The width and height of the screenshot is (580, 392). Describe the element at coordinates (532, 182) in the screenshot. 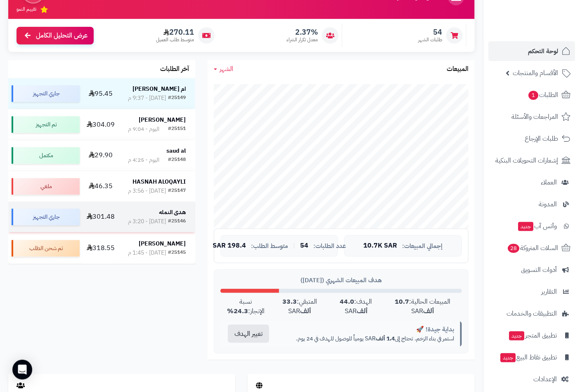

I see `a: العملاء` at that location.